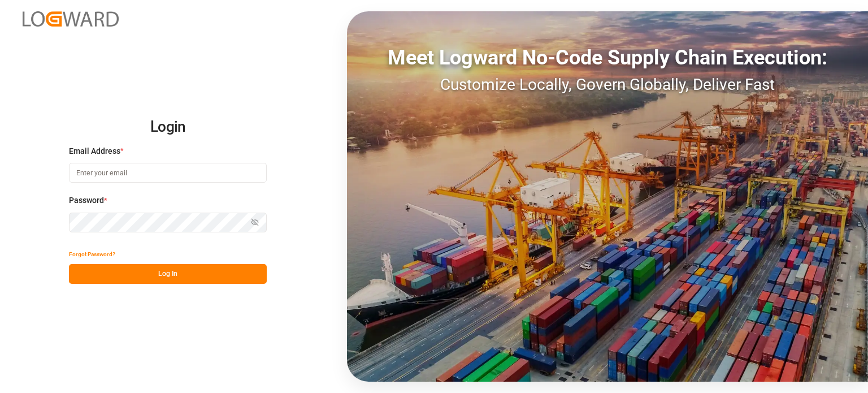 This screenshot has width=868, height=393. What do you see at coordinates (168, 173) in the screenshot?
I see `input: Enter your email` at bounding box center [168, 173].